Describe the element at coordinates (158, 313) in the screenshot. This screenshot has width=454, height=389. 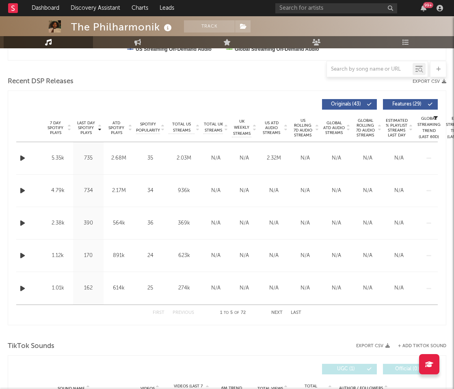
I see `button: First` at that location.